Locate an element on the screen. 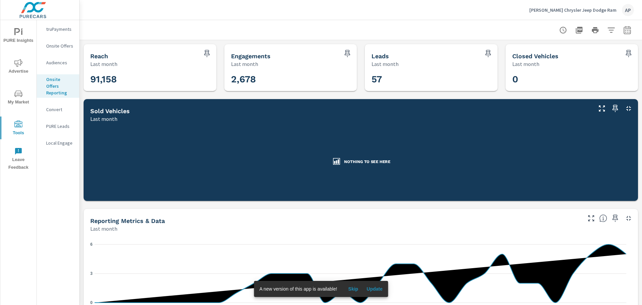 This screenshot has height=305, width=642. p: Onsite Offers is located at coordinates (60, 46).